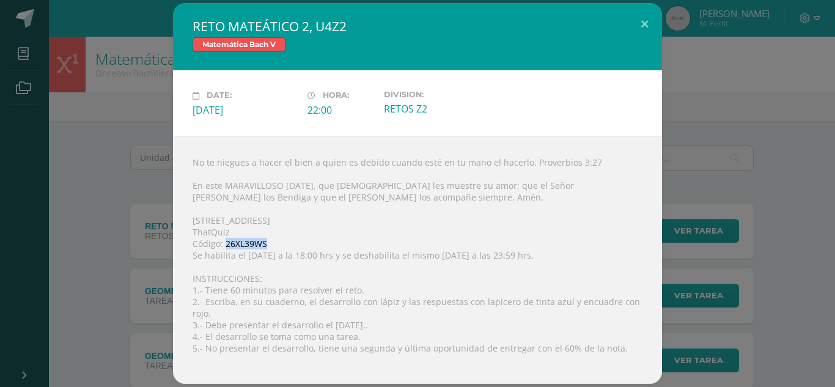 The height and width of the screenshot is (387, 835). What do you see at coordinates (418, 260) in the screenshot?
I see `div: No te niegues a hacer el bien a quien es debido cuando esté en tu mano el hacerlo. Proverbios 3:2...` at bounding box center [418, 260].